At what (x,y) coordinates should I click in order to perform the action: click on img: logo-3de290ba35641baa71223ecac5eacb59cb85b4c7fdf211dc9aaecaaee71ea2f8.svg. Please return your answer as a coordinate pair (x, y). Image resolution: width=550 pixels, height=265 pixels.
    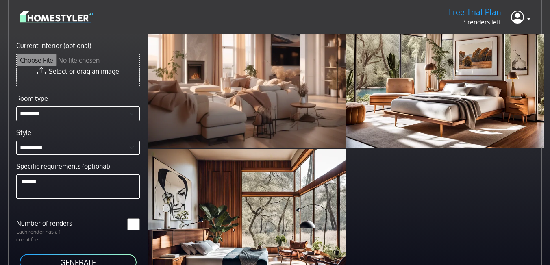
    Looking at the image, I should click on (56, 17).